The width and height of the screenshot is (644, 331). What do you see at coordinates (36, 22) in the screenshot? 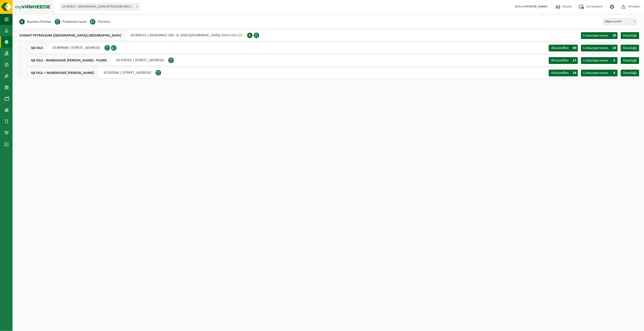
I see `li: Business Partner` at bounding box center [36, 22].